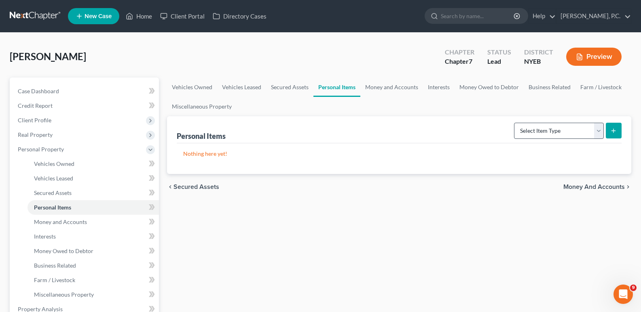  Describe the element at coordinates (593, 57) in the screenshot. I see `button: Preview` at that location.